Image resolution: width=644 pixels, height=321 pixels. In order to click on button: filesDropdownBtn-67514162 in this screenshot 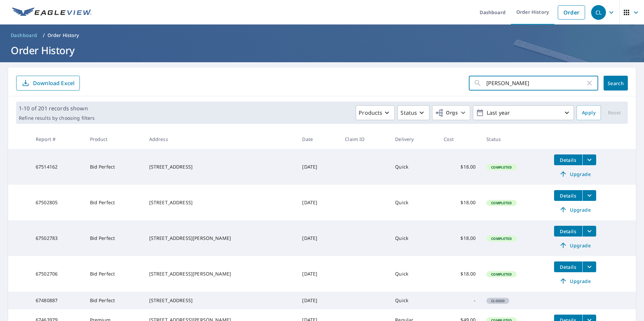, I will do `click(589, 160)`.